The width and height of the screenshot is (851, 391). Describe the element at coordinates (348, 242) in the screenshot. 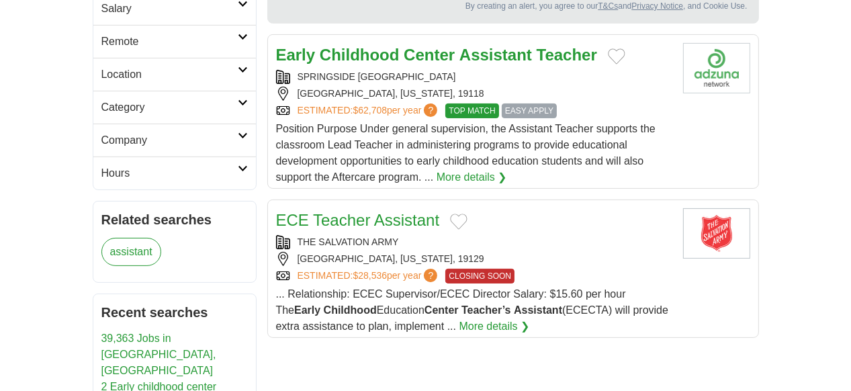

I see `a: THE SALVATION ARMY` at that location.